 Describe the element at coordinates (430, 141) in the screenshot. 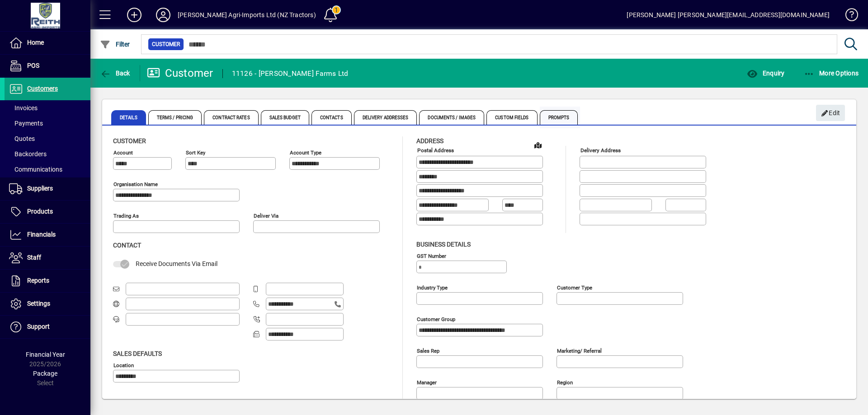

I see `span: Address` at that location.